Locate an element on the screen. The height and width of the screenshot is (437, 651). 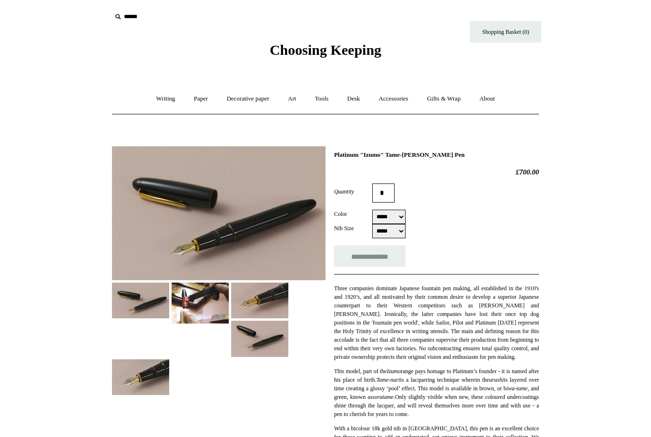
a: Gifts & Wrap is located at coordinates (444, 99).